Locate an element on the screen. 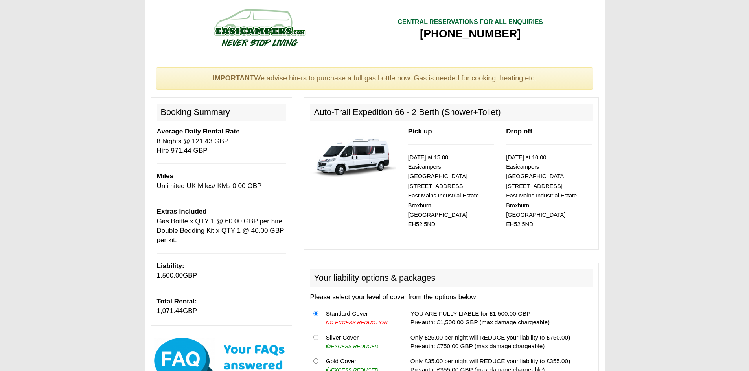  span: 1,500.00 is located at coordinates (170, 276).